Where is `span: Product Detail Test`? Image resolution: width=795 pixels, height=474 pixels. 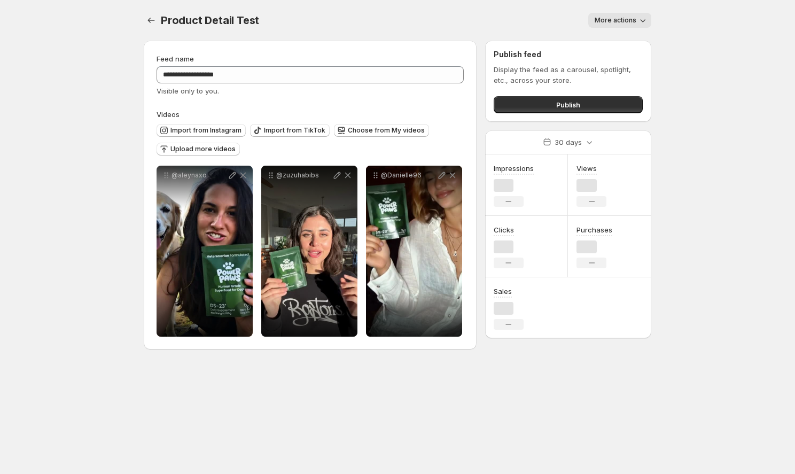
span: Product Detail Test is located at coordinates (210, 20).